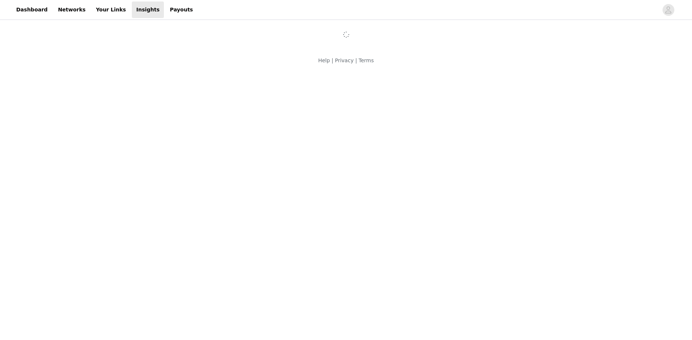  What do you see at coordinates (366, 60) in the screenshot?
I see `a: Terms` at bounding box center [366, 60].